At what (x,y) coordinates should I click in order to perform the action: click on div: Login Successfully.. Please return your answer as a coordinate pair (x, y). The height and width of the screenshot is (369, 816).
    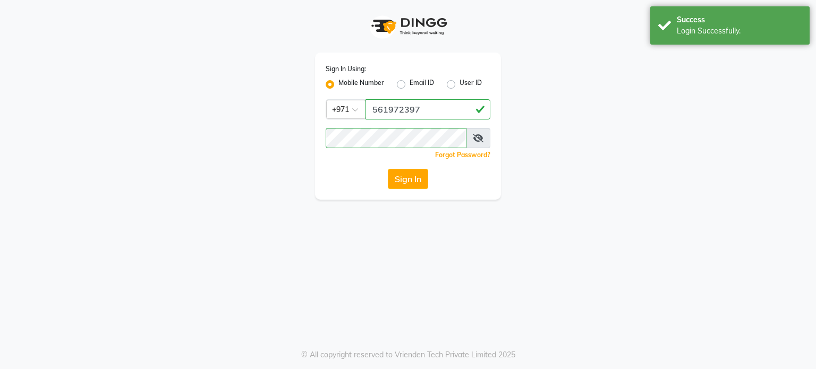
    Looking at the image, I should click on (739, 31).